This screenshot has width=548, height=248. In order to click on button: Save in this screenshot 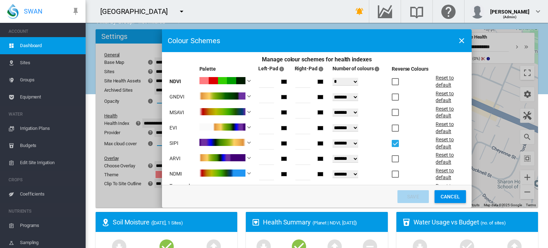, I will do `click(413, 196)`.